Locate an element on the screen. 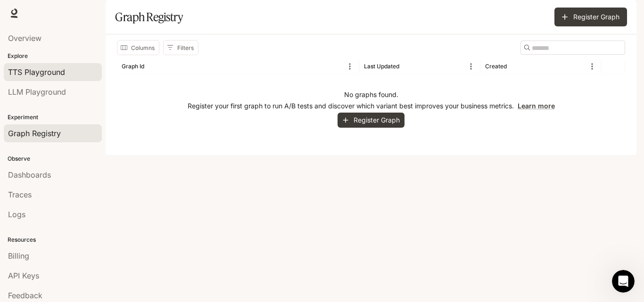  h1: Graph Registry is located at coordinates (149, 17).